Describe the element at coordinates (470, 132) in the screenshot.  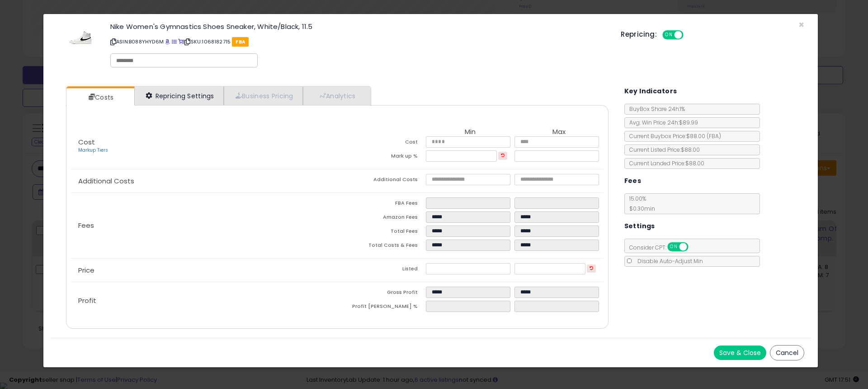
I see `th: Min` at that location.